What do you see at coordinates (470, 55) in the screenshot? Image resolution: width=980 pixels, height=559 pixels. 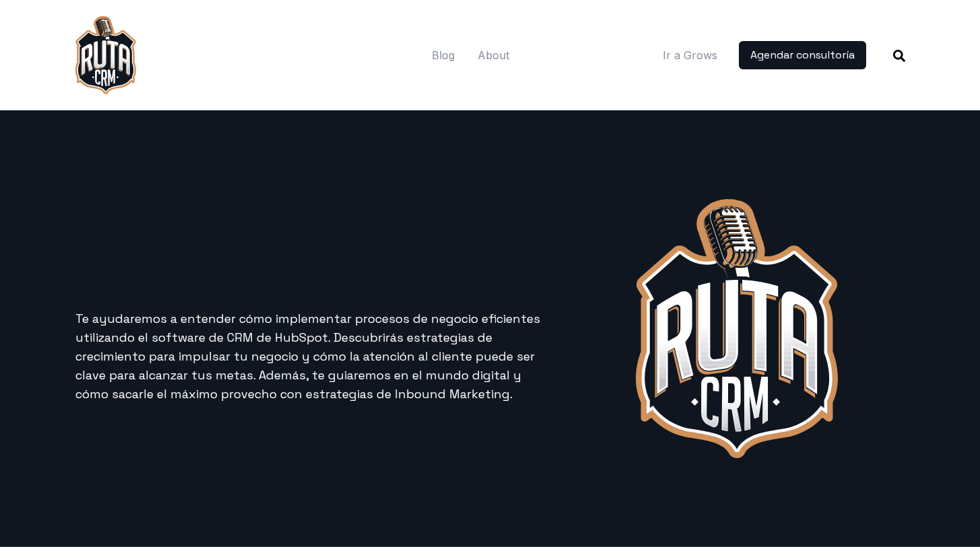 I see `nav: Main menu` at bounding box center [470, 55].